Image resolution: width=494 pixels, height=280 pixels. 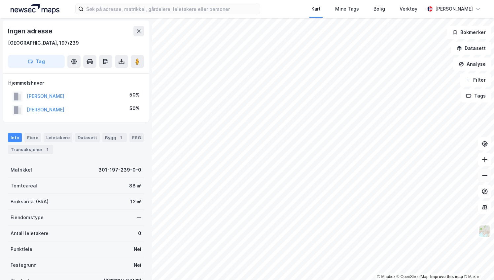 What do you see at coordinates (413, 277) in the screenshot?
I see `a: OpenStreetMap` at bounding box center [413, 277].